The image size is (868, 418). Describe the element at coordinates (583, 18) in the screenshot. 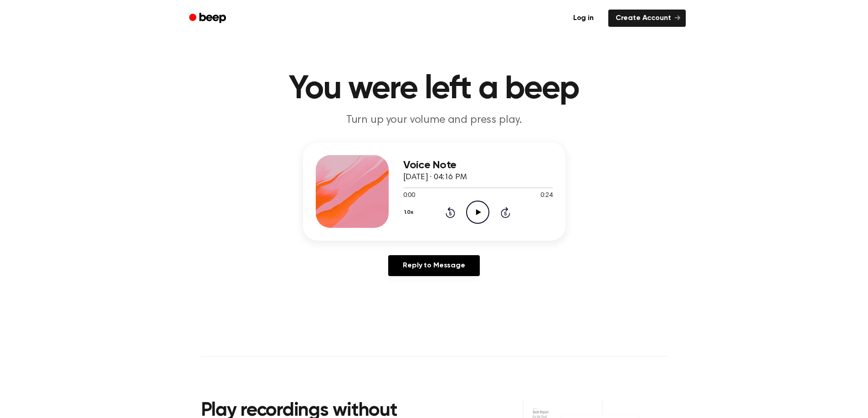

I see `a: Log in` at that location.